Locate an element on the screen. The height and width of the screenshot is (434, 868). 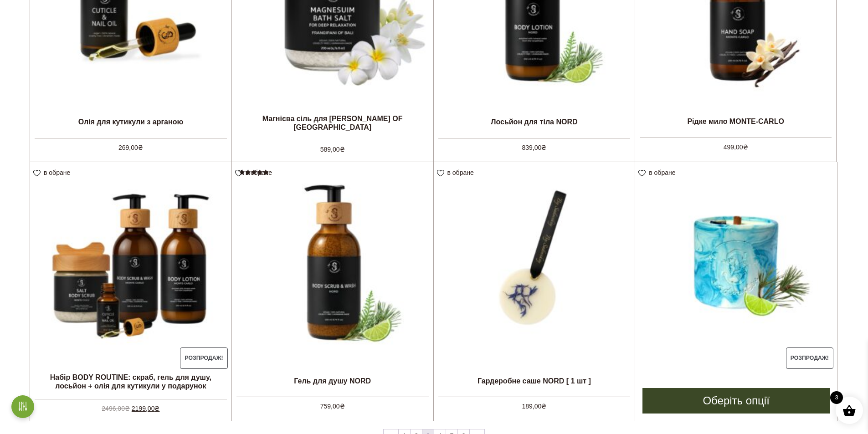
bdi: 189,00 is located at coordinates (534, 407).